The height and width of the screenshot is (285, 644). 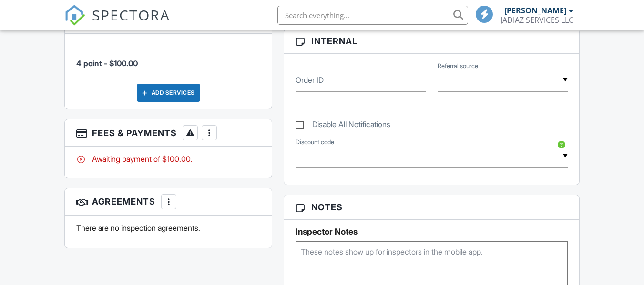 I want to click on input: Search everything..., so click(x=372, y=15).